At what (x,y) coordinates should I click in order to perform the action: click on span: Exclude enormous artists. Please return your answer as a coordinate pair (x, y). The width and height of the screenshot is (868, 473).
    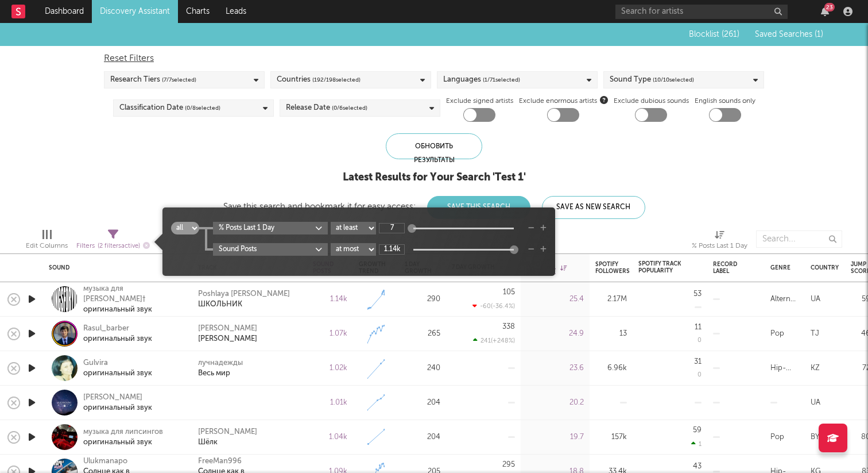
    Looking at the image, I should click on (563, 101).